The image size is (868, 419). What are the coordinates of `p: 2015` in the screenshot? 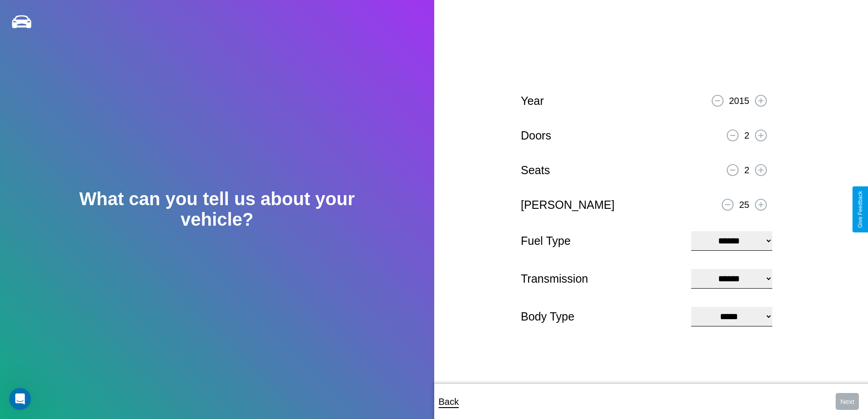 It's located at (739, 101).